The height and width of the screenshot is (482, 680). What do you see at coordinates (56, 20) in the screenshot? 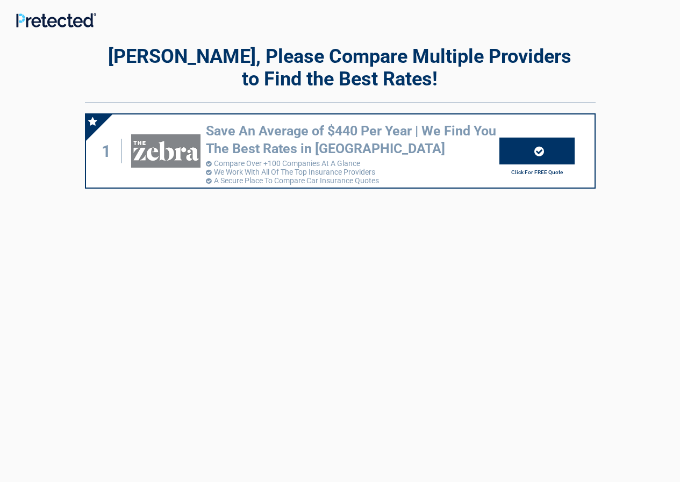
I see `img: Main Logo` at bounding box center [56, 20].